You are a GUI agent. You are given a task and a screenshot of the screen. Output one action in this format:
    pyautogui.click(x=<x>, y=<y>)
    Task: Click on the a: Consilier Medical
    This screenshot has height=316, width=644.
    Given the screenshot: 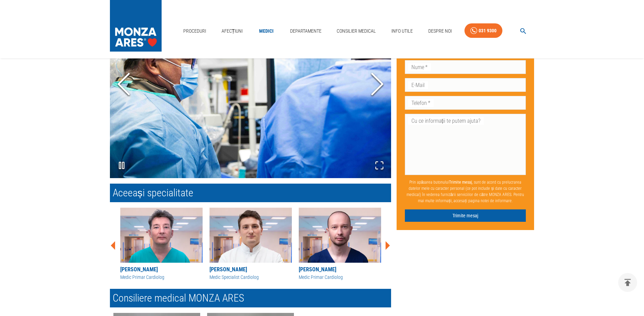 What is the action you would take?
    pyautogui.click(x=357, y=31)
    